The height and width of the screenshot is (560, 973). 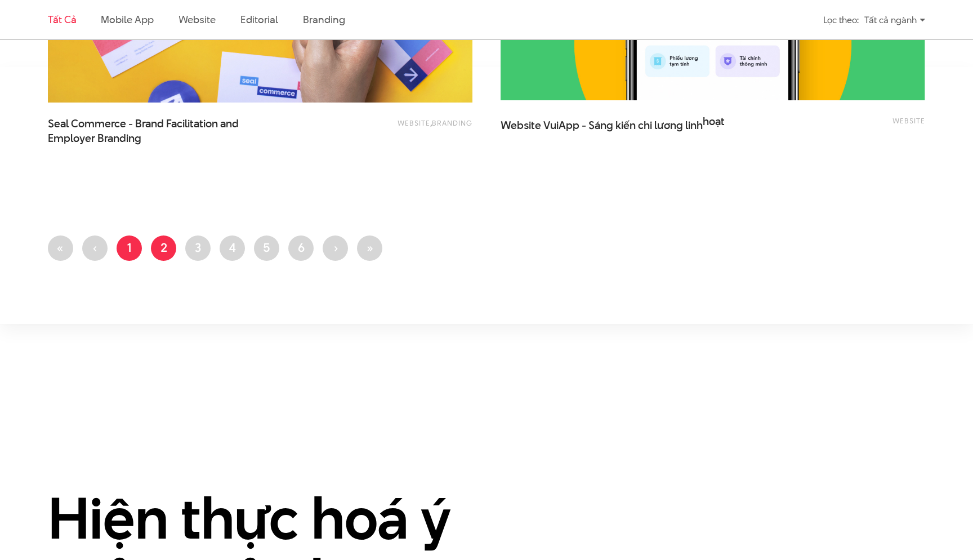 What do you see at coordinates (613, 128) in the screenshot?
I see `span: Website VuiApp - Sáng kiến chi lương linh` at bounding box center [613, 128].